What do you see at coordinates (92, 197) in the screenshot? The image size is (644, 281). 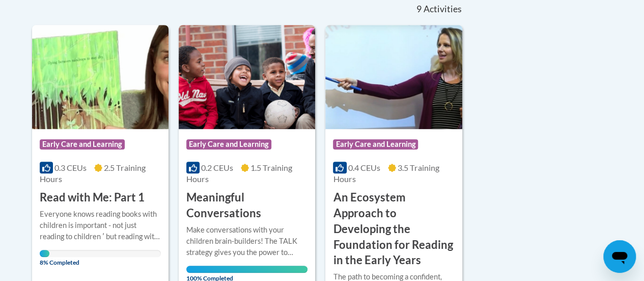 I see `h3: Read with Me: Part 1` at bounding box center [92, 197].